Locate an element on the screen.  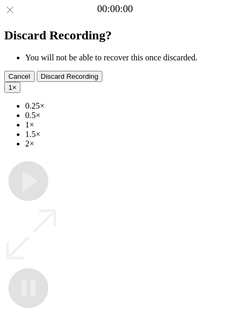
li: 1× is located at coordinates (126, 125).